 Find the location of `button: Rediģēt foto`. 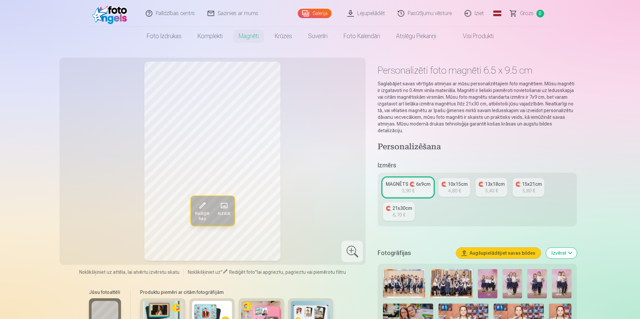

button: Rediģēt foto is located at coordinates (202, 211).